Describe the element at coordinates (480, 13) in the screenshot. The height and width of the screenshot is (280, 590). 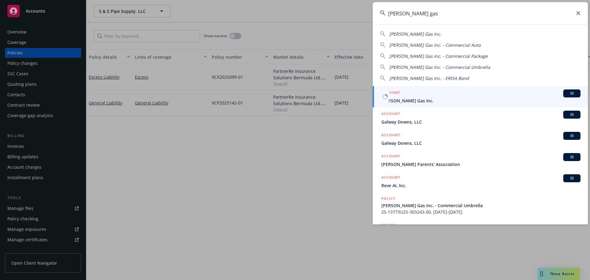
I see `input: Search...` at that location.